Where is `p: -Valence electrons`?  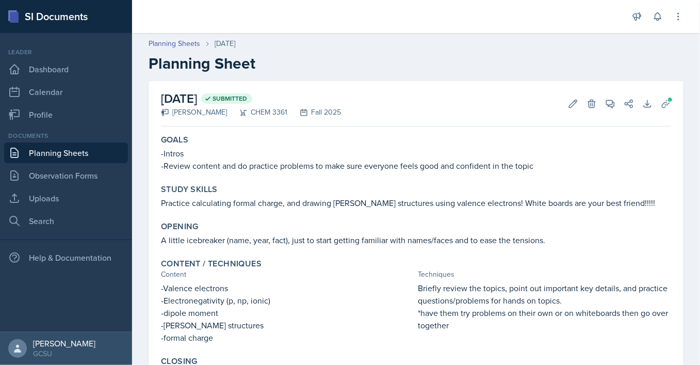
p: -Valence electrons is located at coordinates (287, 288).